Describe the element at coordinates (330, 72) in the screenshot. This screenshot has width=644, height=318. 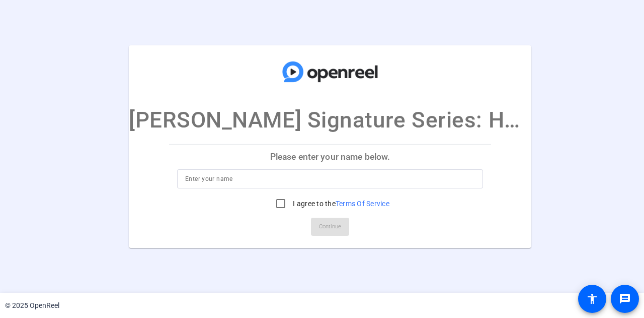
I see `img: company-logo` at that location.